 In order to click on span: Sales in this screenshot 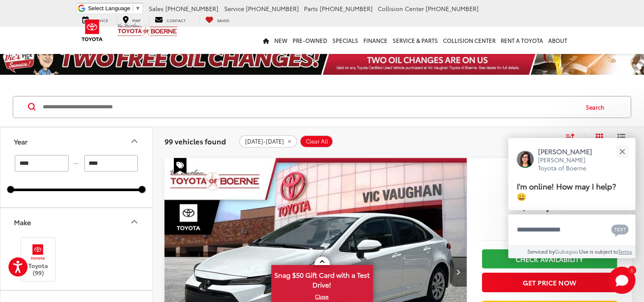, I will do `click(156, 8)`.